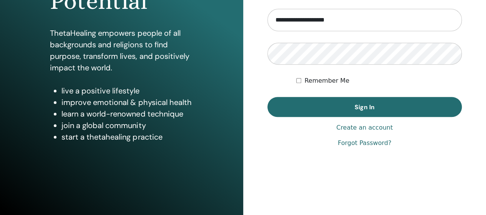 The height and width of the screenshot is (215, 486). I want to click on li: join a global community, so click(127, 125).